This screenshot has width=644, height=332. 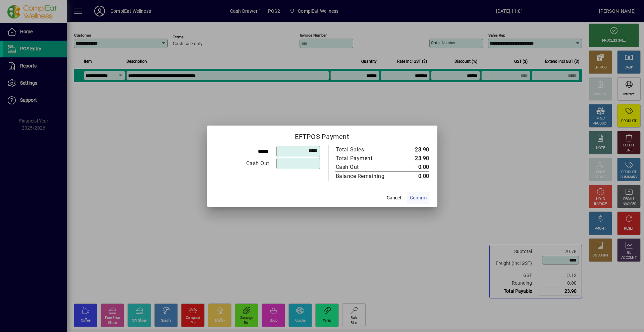 I want to click on td: Total Sales, so click(x=367, y=149).